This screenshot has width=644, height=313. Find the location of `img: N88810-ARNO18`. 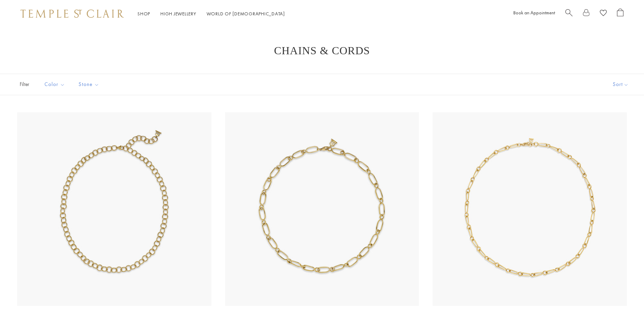

img: N88810-ARNO18 is located at coordinates (114, 209).